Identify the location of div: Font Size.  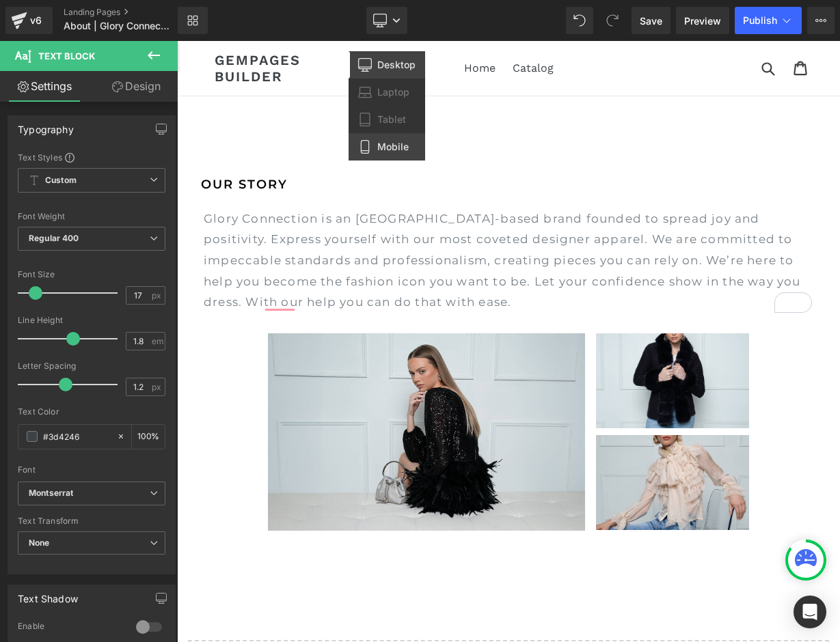
(92, 275).